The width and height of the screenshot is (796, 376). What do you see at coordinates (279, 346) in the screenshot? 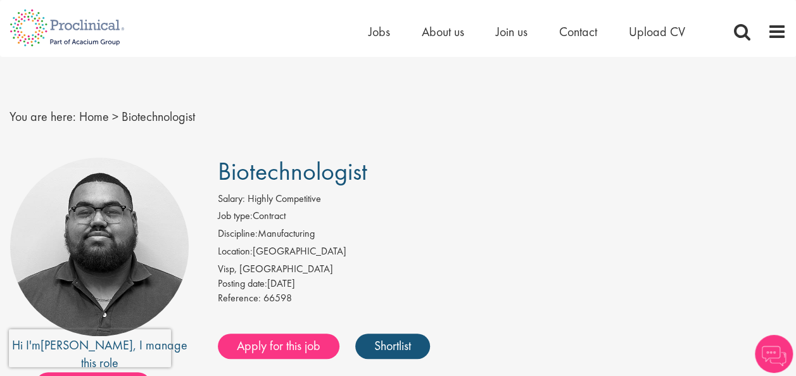
I see `a: Apply for this job` at bounding box center [279, 346].